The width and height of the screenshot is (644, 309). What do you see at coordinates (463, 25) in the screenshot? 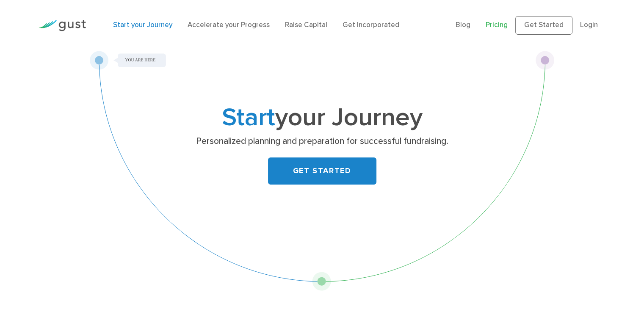
I see `a: Blog` at bounding box center [463, 25].